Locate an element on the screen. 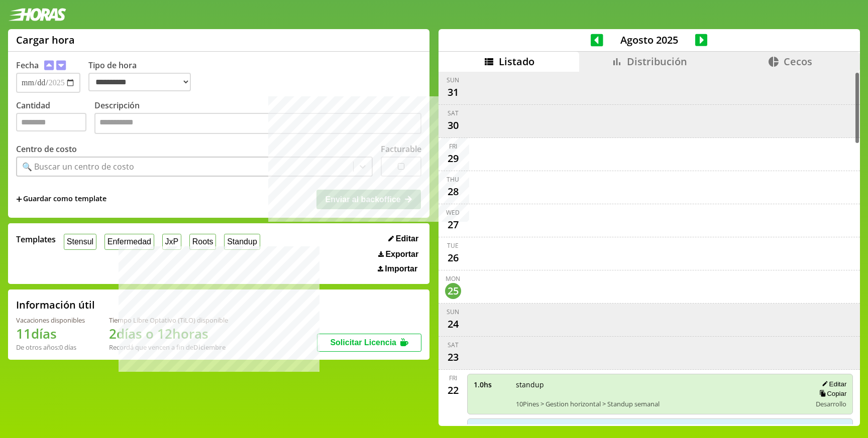 The width and height of the screenshot is (868, 438). span: +Guardar como template is located at coordinates (61, 199).